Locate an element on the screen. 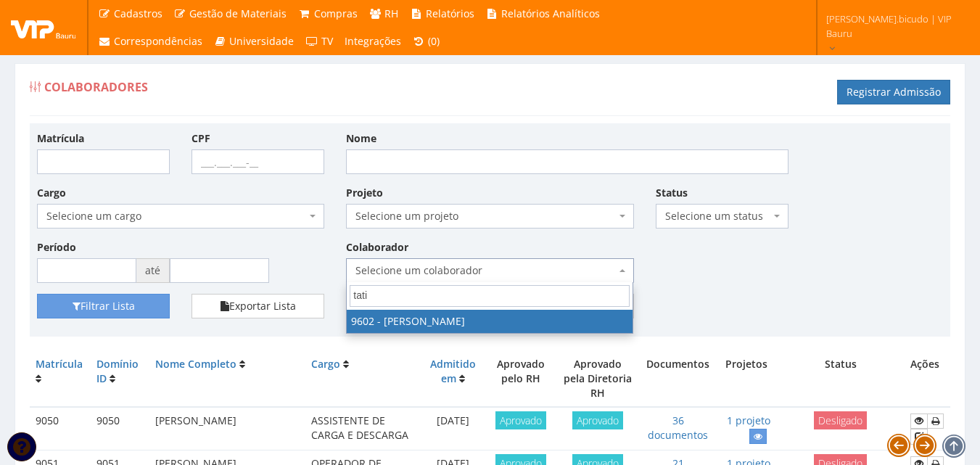 Image resolution: width=980 pixels, height=465 pixels. label: Status is located at coordinates (672, 193).